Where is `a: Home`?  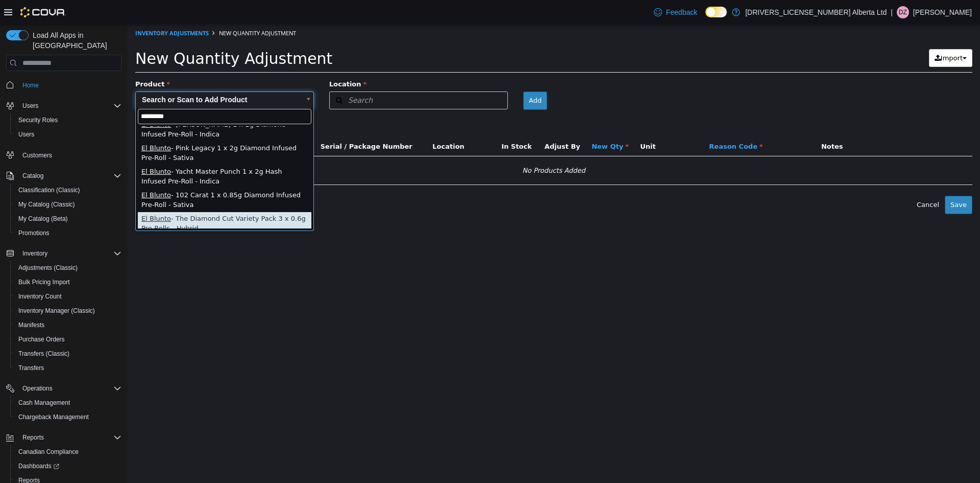
a: Home is located at coordinates (31, 85).